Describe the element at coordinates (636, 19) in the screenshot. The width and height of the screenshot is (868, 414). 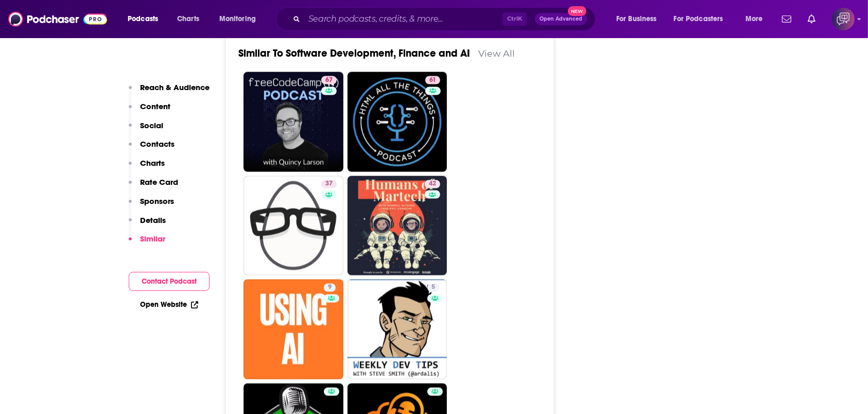
I see `span: For Business` at that location.